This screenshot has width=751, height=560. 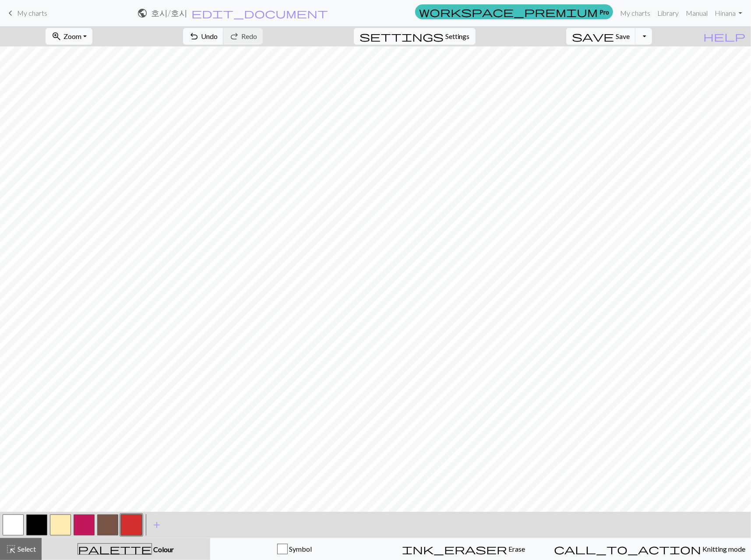 What do you see at coordinates (72, 36) in the screenshot?
I see `span: Zoom` at bounding box center [72, 36].